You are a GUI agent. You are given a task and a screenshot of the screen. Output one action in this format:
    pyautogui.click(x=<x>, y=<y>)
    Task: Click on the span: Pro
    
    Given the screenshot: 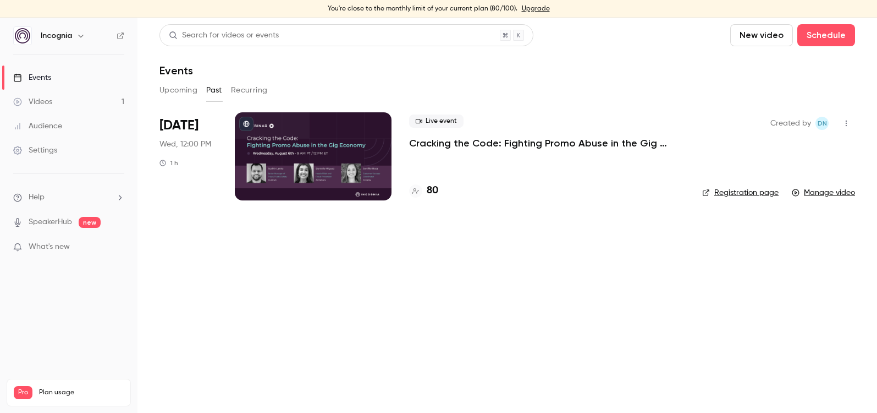 What is the action you would take?
    pyautogui.click(x=23, y=392)
    